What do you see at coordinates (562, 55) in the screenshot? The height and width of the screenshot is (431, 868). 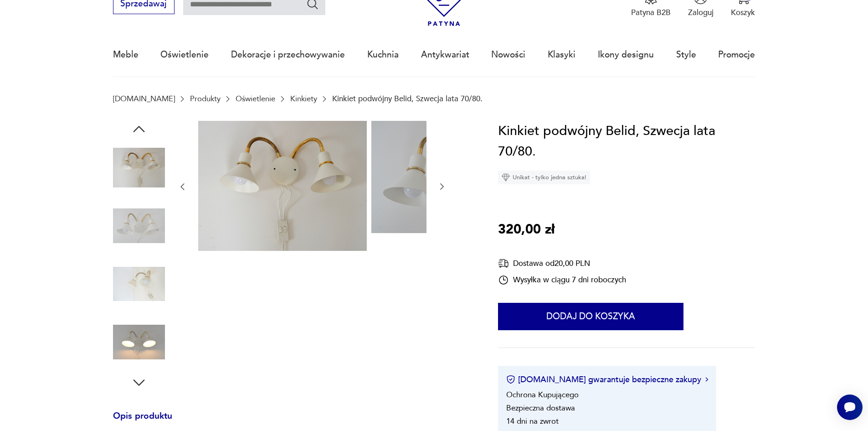 I see `a: Klasyki` at bounding box center [562, 55].